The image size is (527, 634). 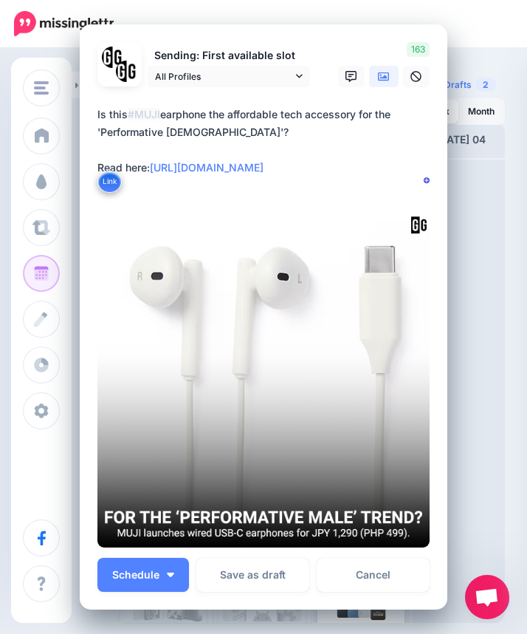 I want to click on img: 353459792_649996473822713_4483302954317148903_n-bsa138318.png, so click(x=112, y=57).